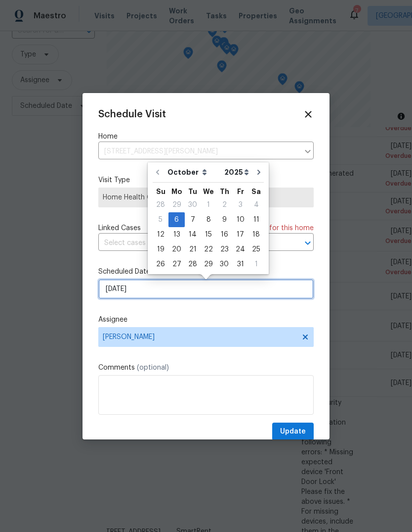 The width and height of the screenshot is (412, 532). Describe the element at coordinates (206, 137) in the screenshot. I see `label: Home` at that location.